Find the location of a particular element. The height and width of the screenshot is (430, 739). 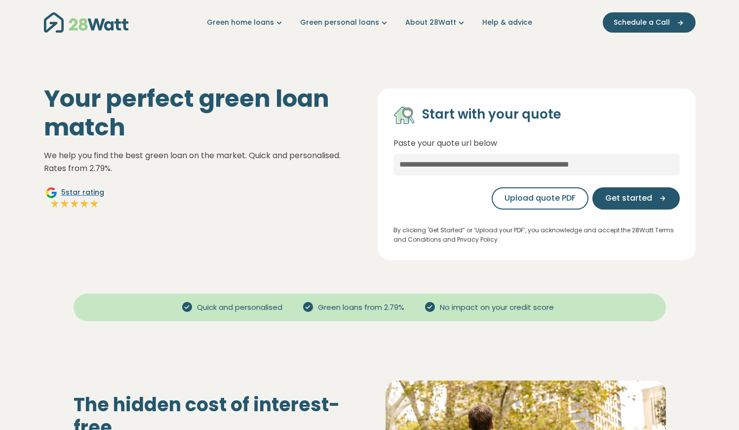

span: 5 star rating is located at coordinates (82, 192).